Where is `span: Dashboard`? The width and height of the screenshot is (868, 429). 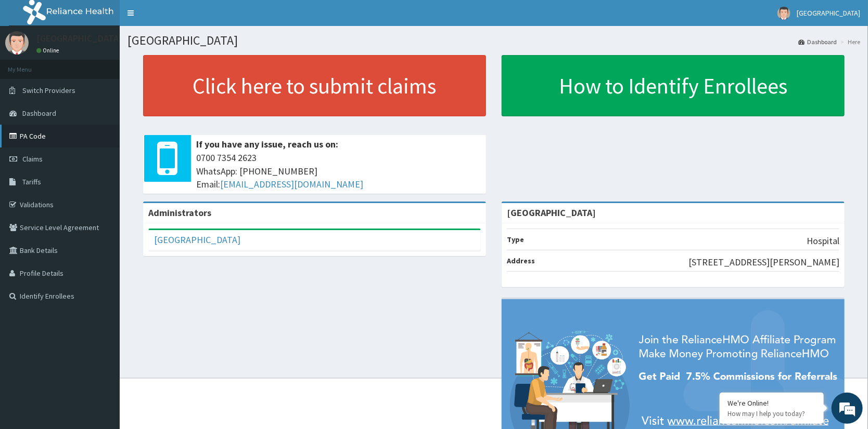 span: Dashboard is located at coordinates (39, 113).